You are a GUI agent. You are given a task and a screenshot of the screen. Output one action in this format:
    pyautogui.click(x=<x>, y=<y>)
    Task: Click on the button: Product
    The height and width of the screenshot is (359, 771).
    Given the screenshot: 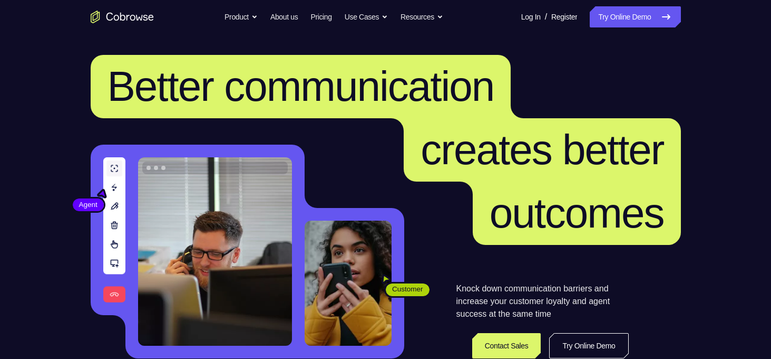 What is the action you would take?
    pyautogui.click(x=241, y=17)
    